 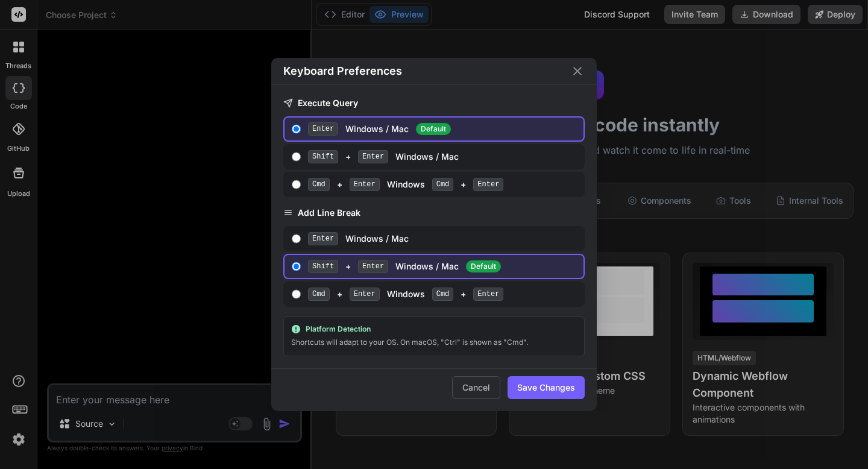 What do you see at coordinates (296, 266) in the screenshot?
I see `input: Shift+EnterWindows / MacDefault` at bounding box center [296, 266].